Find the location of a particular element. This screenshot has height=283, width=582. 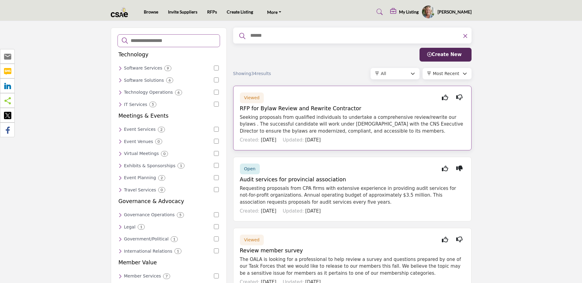

h6: Services for effective governance operations is located at coordinates (149, 214).